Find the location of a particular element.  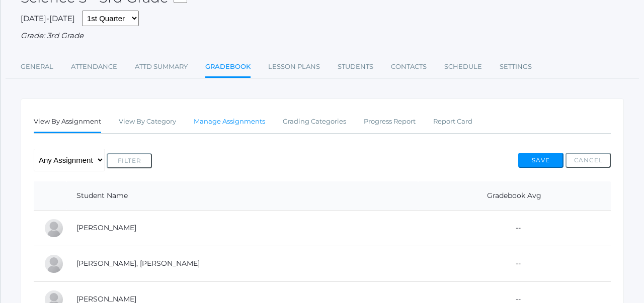

a: General is located at coordinates (37, 67).